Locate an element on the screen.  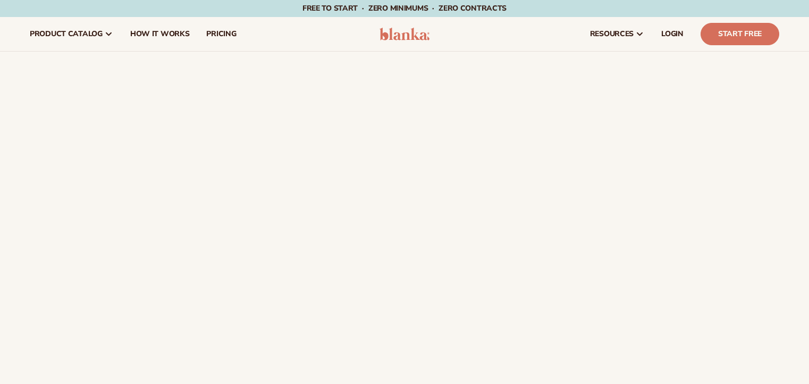
span: product catalog is located at coordinates (66, 34).